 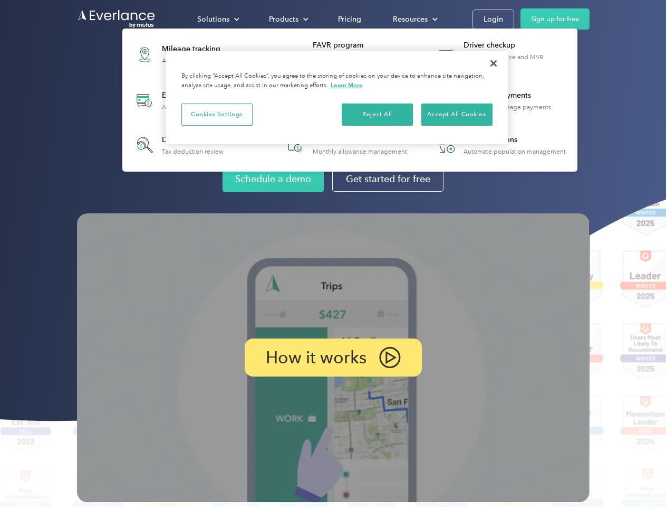 I want to click on a: Schedule a demo, so click(x=273, y=179).